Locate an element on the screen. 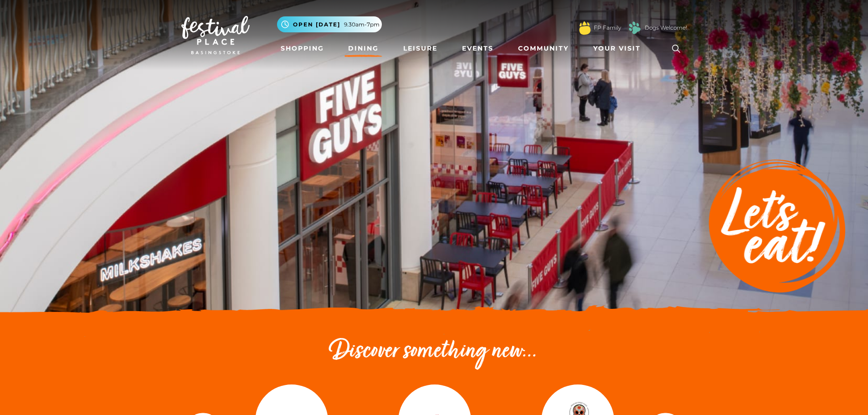  img: Festival Place Logo is located at coordinates (215, 35).